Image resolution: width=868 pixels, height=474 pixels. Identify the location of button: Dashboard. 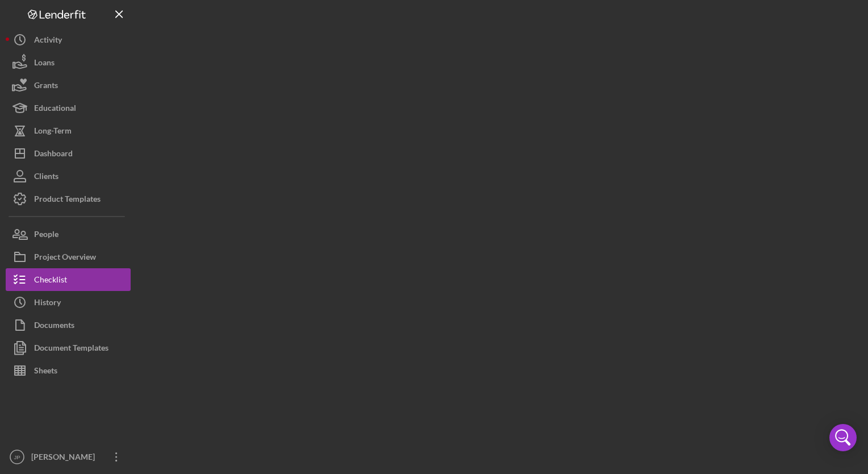
(69, 154).